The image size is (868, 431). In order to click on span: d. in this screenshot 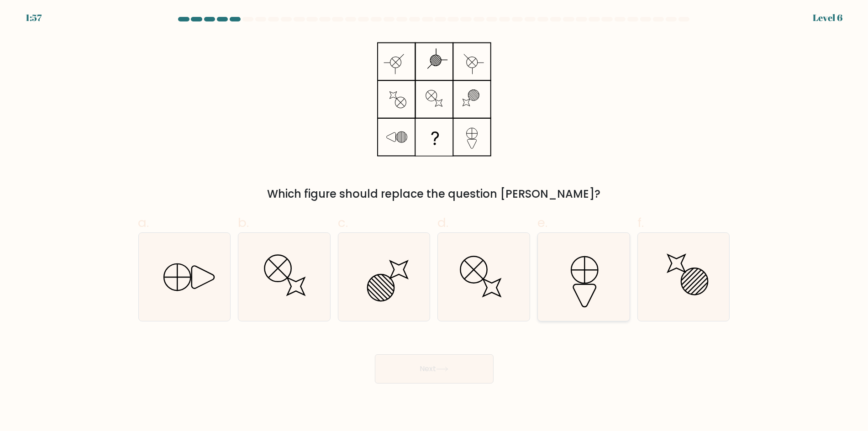, I will do `click(443, 222)`.